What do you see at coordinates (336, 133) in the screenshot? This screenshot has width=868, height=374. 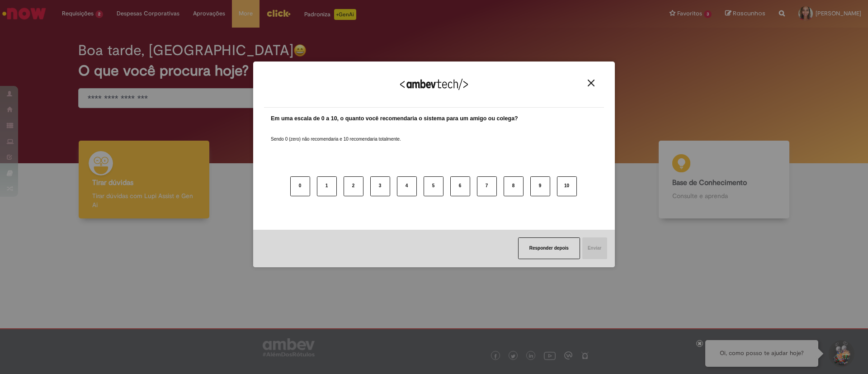 I see `label: Sendo 0 (zero) não recomendaria e 10 recomendaria totalmente.` at bounding box center [336, 133].